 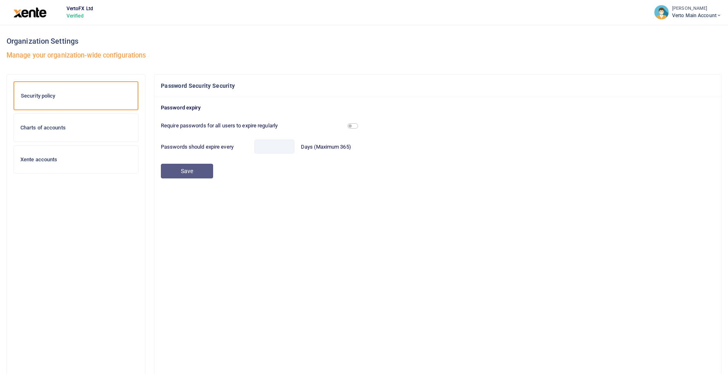 What do you see at coordinates (326, 147) in the screenshot?
I see `label: Days (Maximum 365)` at bounding box center [326, 147].